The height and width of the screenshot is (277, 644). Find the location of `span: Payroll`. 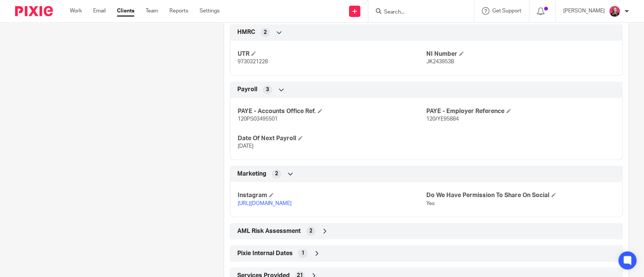

span: Payroll is located at coordinates (247, 90).